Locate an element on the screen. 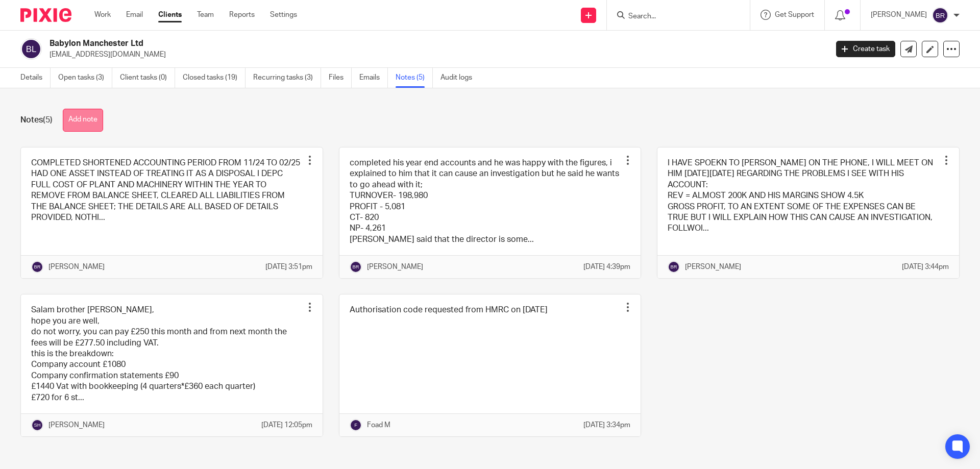  p: Foad M is located at coordinates (379, 425).